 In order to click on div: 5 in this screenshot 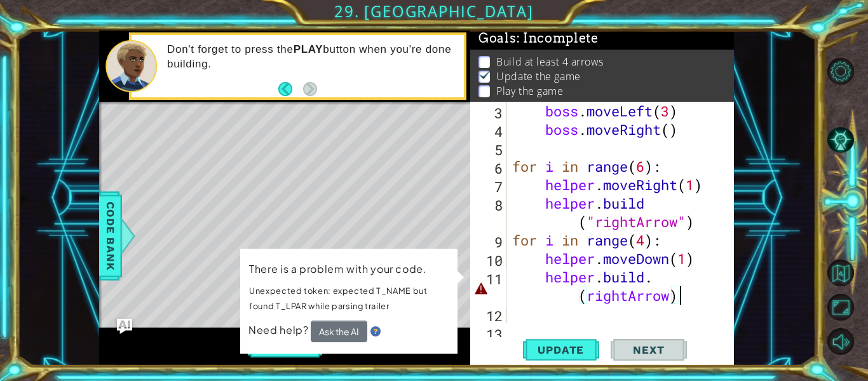, I will do `click(490, 149)`.